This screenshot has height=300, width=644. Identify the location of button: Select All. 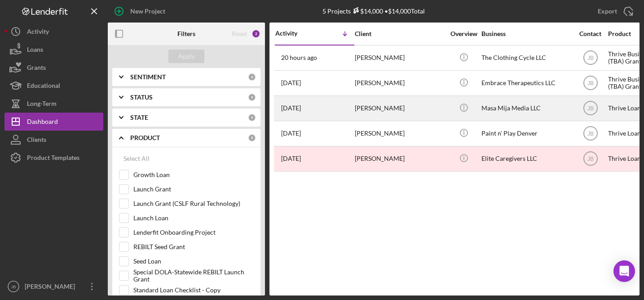
(137, 158).